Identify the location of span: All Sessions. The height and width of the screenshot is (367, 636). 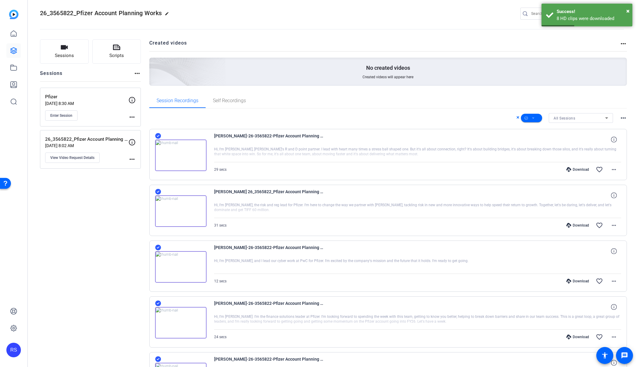
(564, 118).